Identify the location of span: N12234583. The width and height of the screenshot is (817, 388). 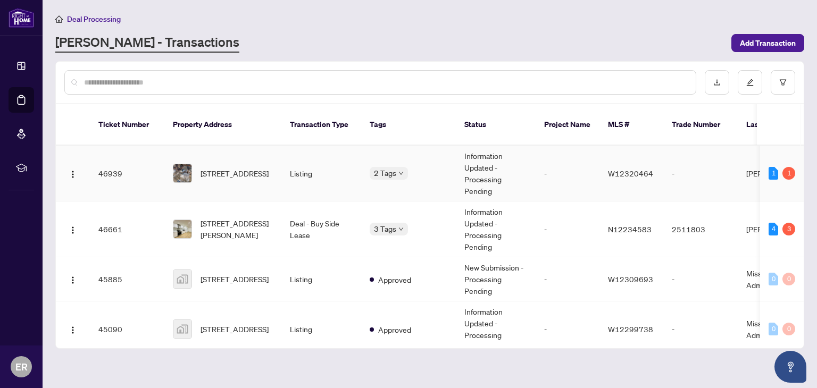
(630, 229).